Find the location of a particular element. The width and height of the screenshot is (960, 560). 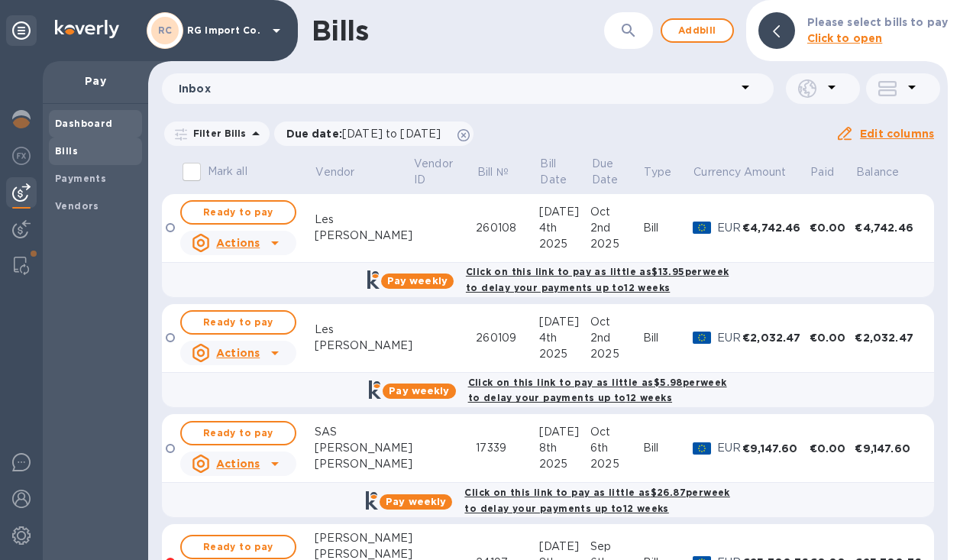

p: Mark all is located at coordinates (227, 172).